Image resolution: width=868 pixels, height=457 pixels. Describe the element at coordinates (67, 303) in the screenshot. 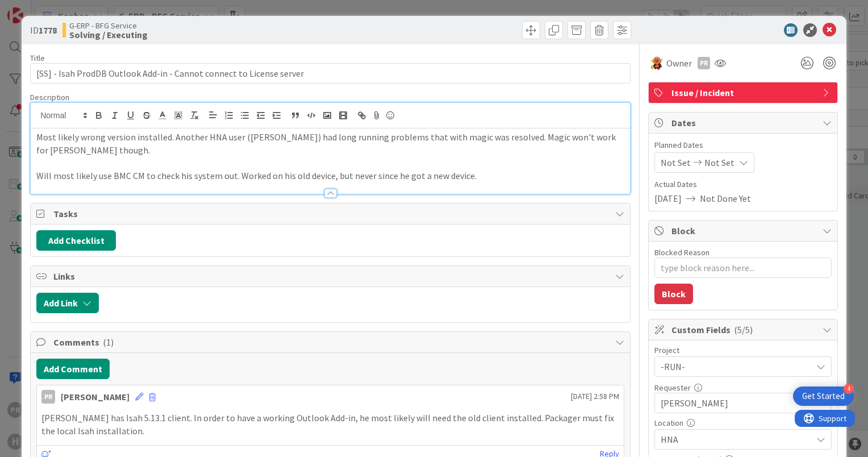

I see `button: Add Link` at that location.